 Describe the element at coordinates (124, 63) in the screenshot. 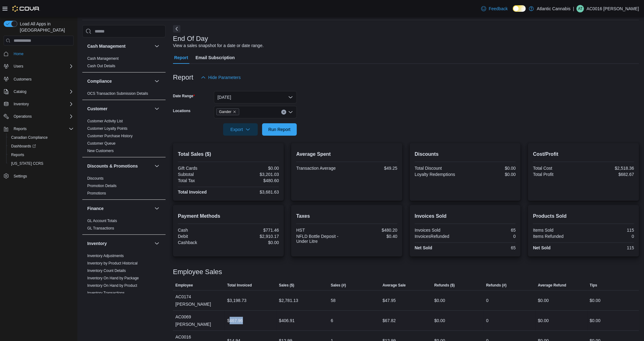

I see `div: Cash Management` at that location.